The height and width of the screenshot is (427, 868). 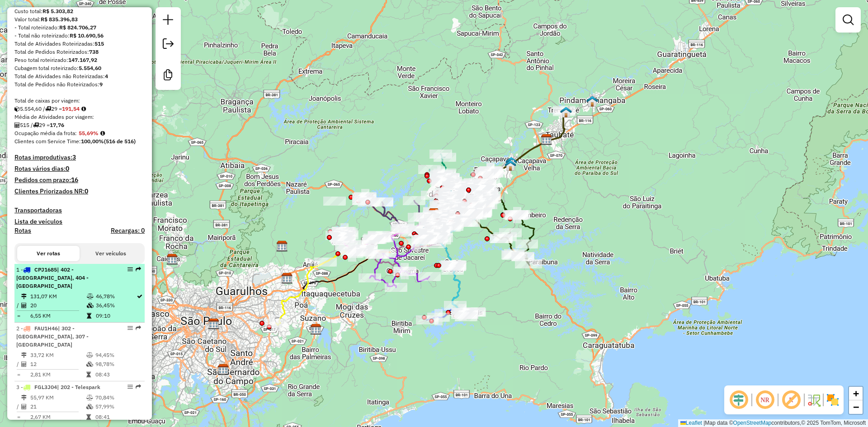 I want to click on strong: 738, so click(x=94, y=51).